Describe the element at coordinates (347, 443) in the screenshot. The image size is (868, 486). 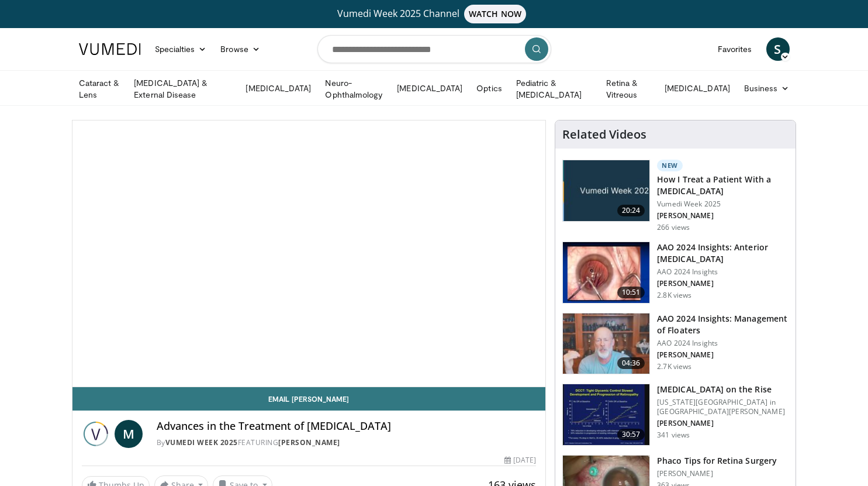
I see `div: By FEATURING` at that location.